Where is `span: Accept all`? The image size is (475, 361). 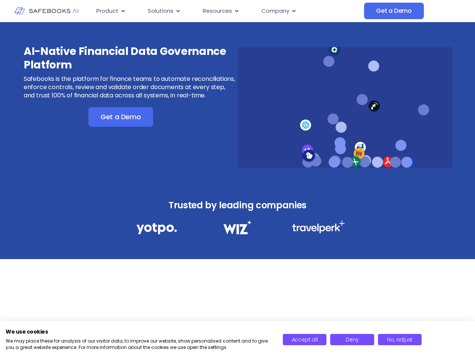
span: Accept all is located at coordinates (305, 340).